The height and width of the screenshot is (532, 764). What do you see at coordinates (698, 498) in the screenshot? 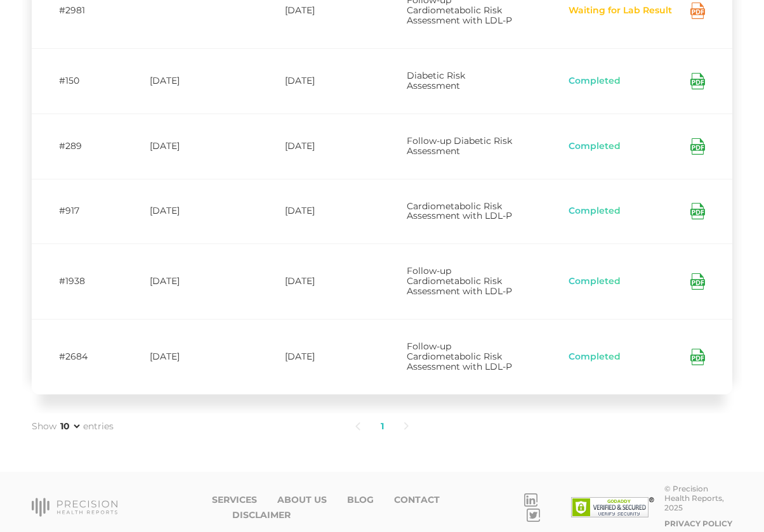
I see `div: © Precision Health Reports, 2025` at bounding box center [698, 498].